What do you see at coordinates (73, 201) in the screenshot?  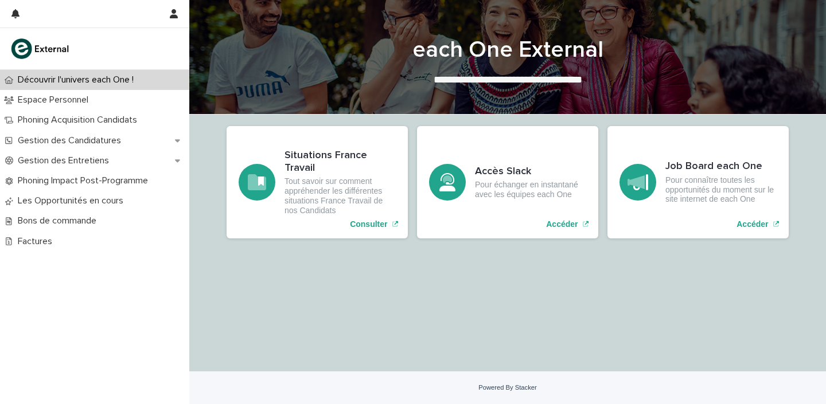 I see `p: Les Opportunités en cours` at bounding box center [73, 201].